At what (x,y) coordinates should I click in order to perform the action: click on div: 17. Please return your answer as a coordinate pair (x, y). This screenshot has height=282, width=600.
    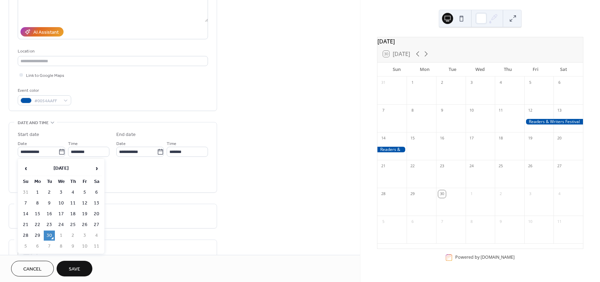
    Looking at the image, I should click on (471, 138).